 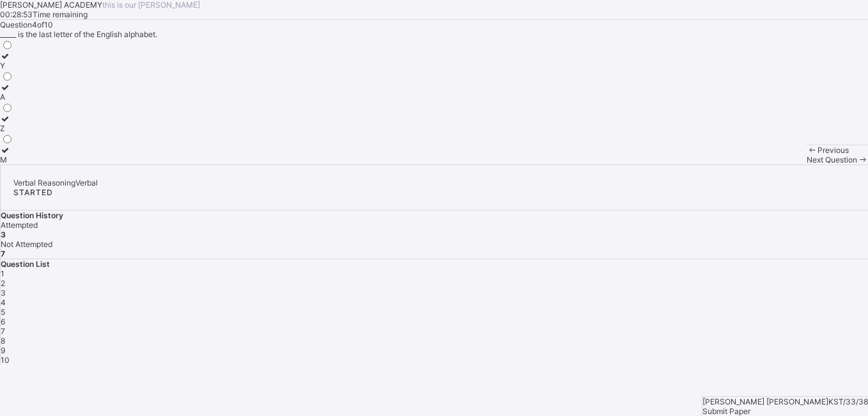 What do you see at coordinates (3, 331) in the screenshot?
I see `span: 7` at bounding box center [3, 331].